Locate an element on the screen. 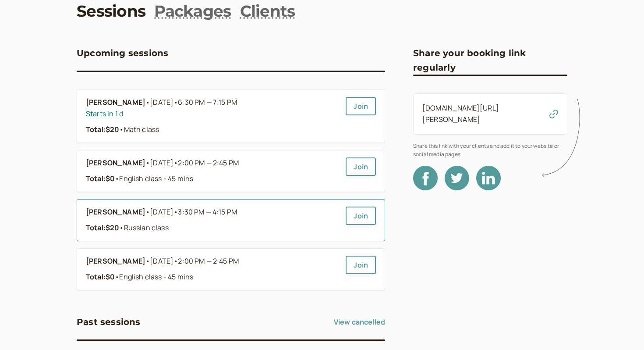 The image size is (644, 350). a: View cancelled is located at coordinates (360, 322).